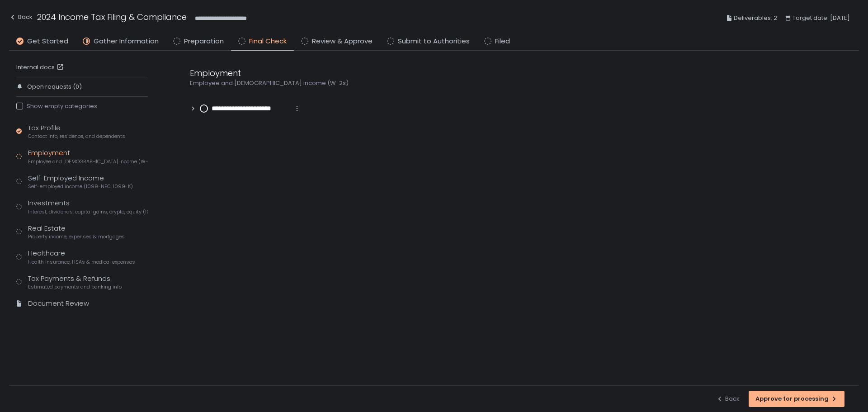 The width and height of the screenshot is (868, 412). I want to click on span: Final Check, so click(267, 41).